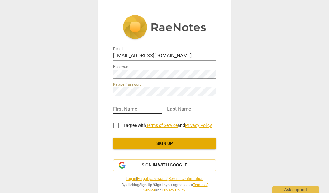 The height and width of the screenshot is (193, 329). What do you see at coordinates (160, 185) in the screenshot?
I see `b: Sign In` at bounding box center [160, 185].